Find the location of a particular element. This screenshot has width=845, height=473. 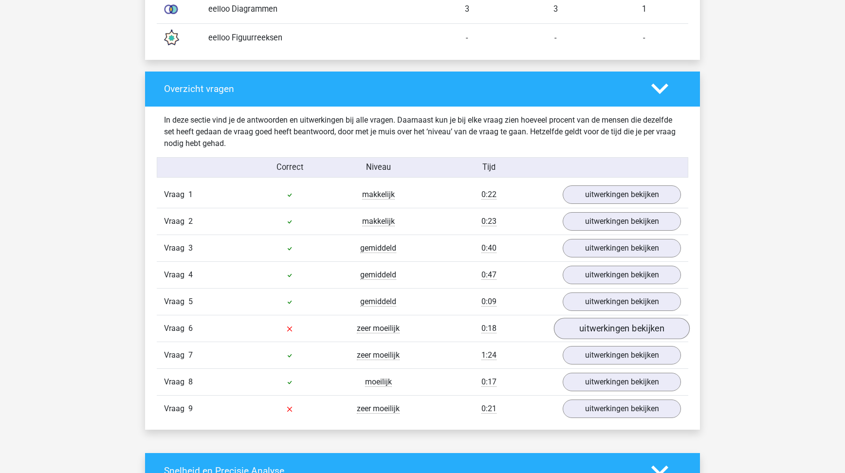

div: 1 is located at coordinates (644, 9).